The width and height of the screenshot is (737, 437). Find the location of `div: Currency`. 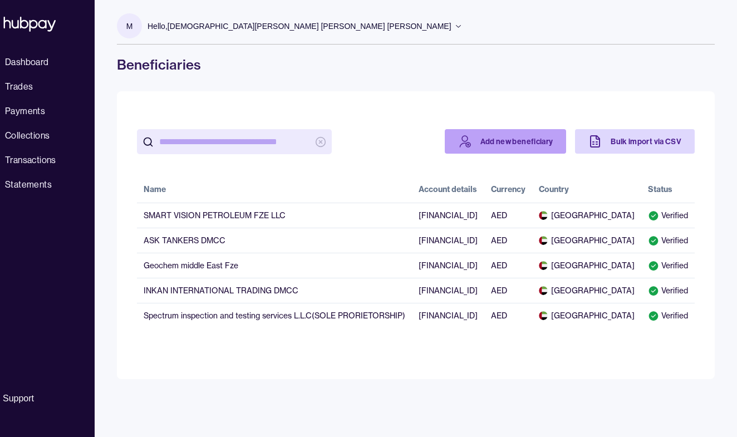

div: Currency is located at coordinates (508, 189).